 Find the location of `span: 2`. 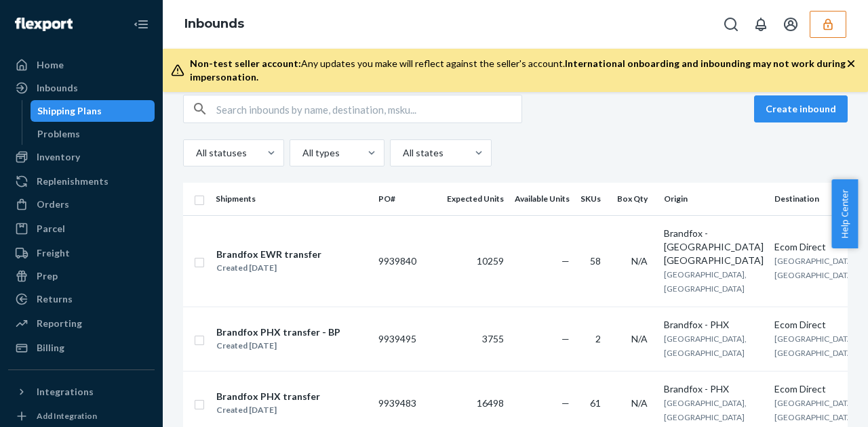

span: 2 is located at coordinates (598, 338).